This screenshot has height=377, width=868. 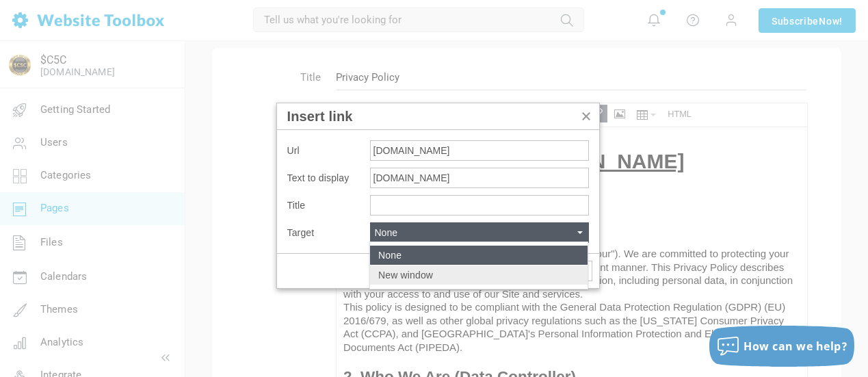 I want to click on div: The data controller responsible for your personal data is:, so click(x=236, y=278).